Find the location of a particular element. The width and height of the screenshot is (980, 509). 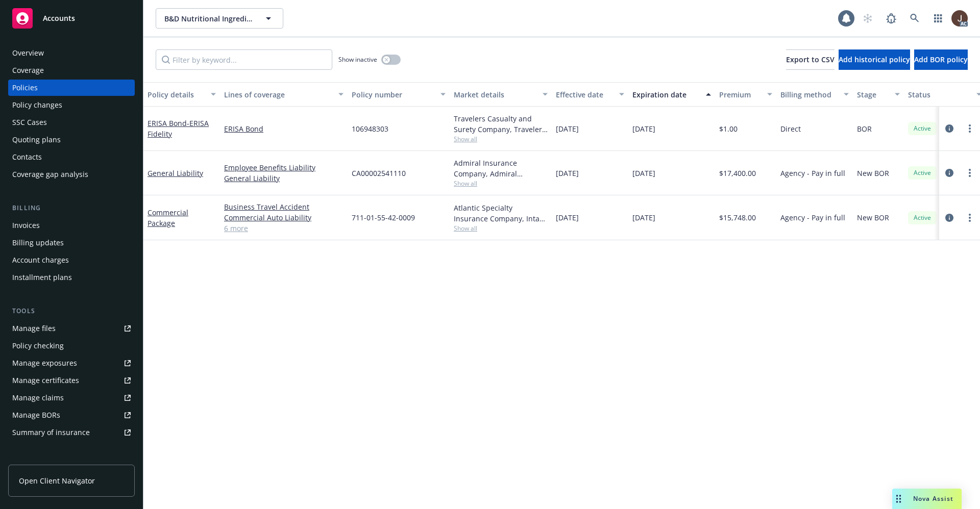

span: Agency - Pay in full is located at coordinates (812, 173).